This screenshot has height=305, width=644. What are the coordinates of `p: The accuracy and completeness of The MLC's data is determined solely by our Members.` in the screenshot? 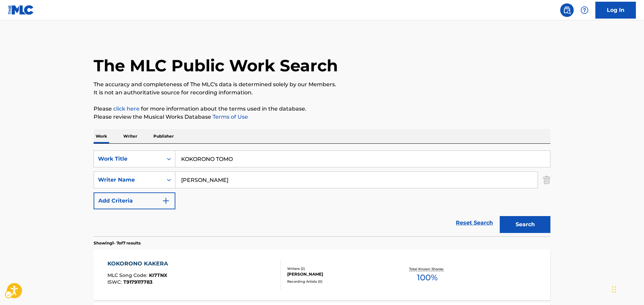 It's located at (322, 84).